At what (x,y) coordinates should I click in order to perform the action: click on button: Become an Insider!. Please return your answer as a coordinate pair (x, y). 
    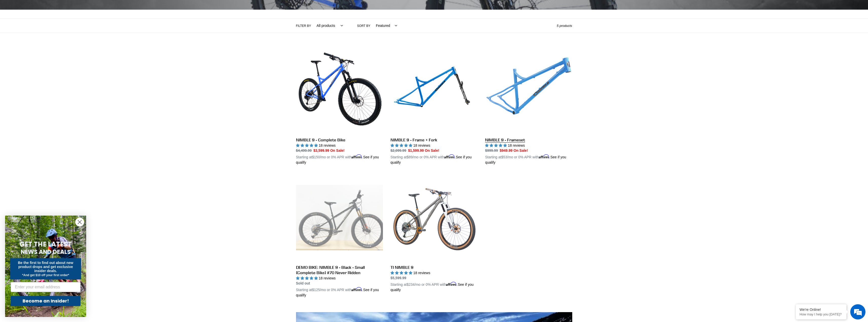
    Looking at the image, I should click on (45, 301).